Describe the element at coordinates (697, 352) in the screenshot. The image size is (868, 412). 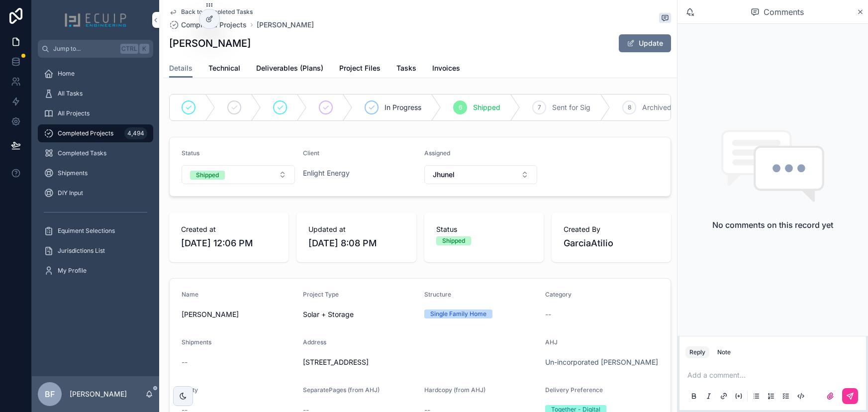
I see `button: Reply` at that location.